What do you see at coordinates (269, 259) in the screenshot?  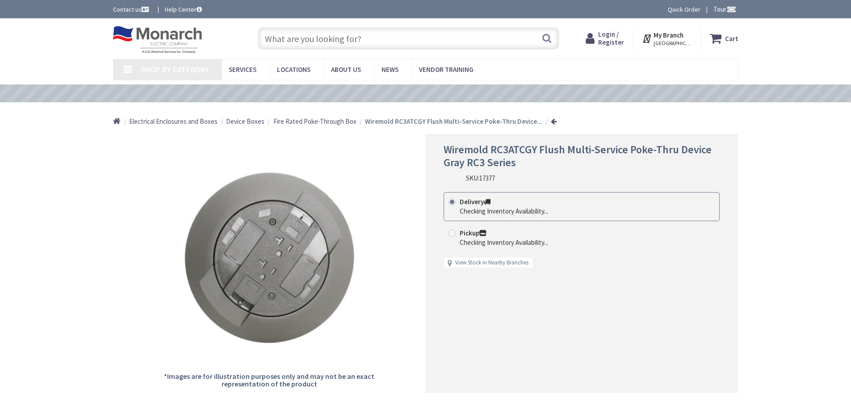 I see `img: Wiremold RC3ATCGY Flush Multi-Service Poke-Thru Device Gray RC3 Series` at bounding box center [269, 259].